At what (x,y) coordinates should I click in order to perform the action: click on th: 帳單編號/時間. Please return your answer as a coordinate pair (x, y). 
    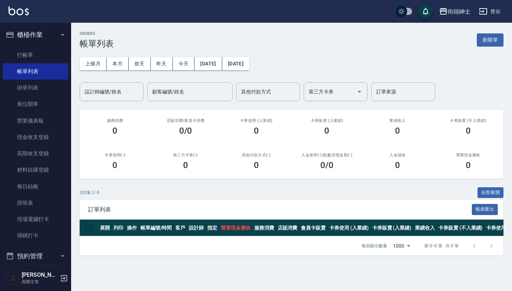
    Looking at the image, I should click on (156, 228).